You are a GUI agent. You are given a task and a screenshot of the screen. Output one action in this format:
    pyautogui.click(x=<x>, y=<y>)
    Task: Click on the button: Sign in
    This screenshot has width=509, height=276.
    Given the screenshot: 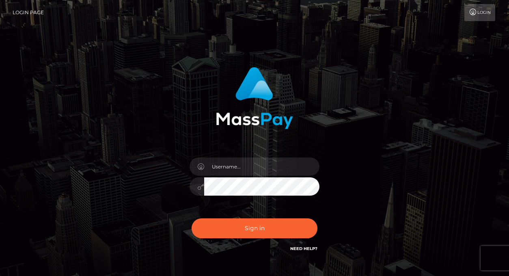 What is the action you would take?
    pyautogui.click(x=254, y=228)
    